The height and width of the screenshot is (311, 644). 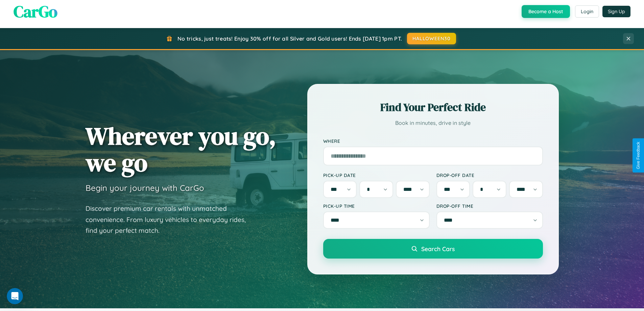 I want to click on button: Sign Up, so click(x=616, y=12).